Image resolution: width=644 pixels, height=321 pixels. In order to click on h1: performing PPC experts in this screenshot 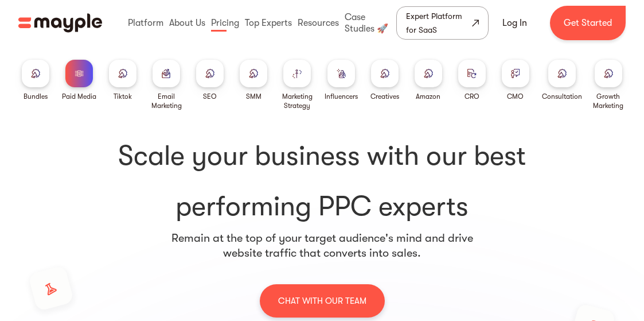, I will do `click(321, 181)`.